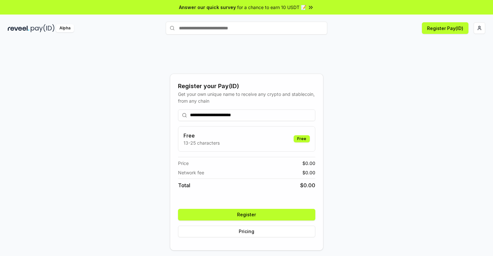 This screenshot has width=493, height=256. Describe the element at coordinates (202, 143) in the screenshot. I see `p: 13-25 characters` at that location.